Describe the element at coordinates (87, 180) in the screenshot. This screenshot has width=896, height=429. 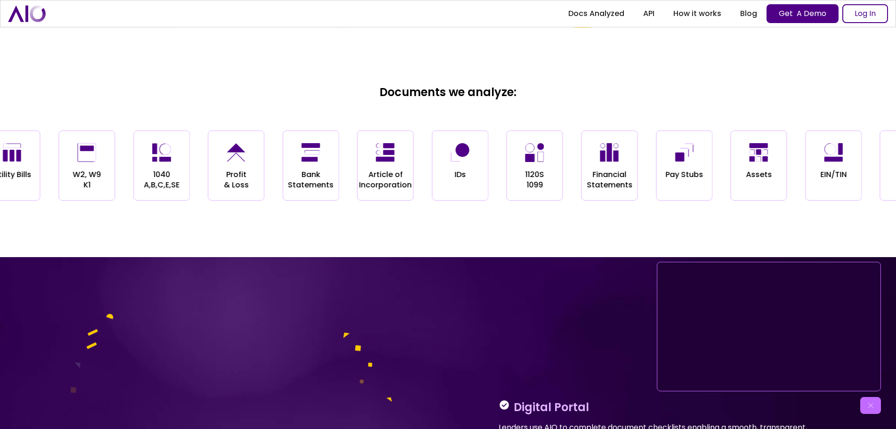
I see `p: W2, W9 K1` at that location.